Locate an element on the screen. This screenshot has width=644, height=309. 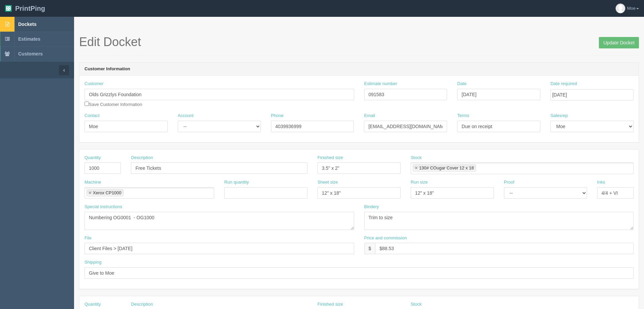
div: 130# COugar Cover 12 x 18 is located at coordinates (446, 168).